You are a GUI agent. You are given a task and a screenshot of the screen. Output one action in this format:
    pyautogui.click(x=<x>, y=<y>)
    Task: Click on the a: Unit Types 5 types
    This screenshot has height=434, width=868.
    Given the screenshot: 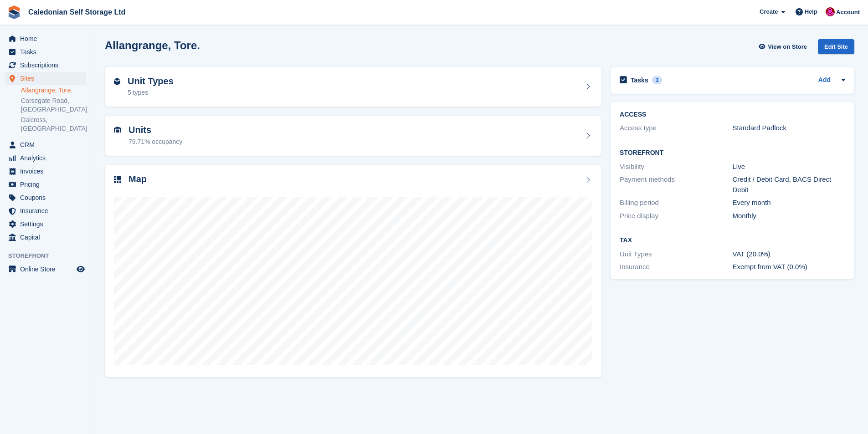 What is the action you would take?
    pyautogui.click(x=353, y=87)
    